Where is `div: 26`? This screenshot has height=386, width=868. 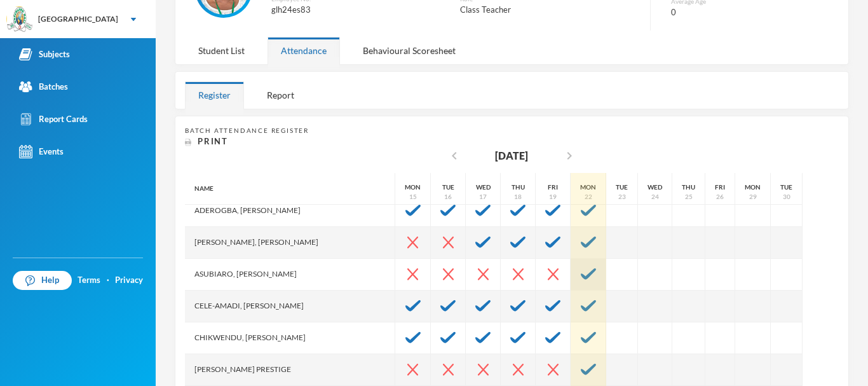
div: 26 is located at coordinates (720, 196).